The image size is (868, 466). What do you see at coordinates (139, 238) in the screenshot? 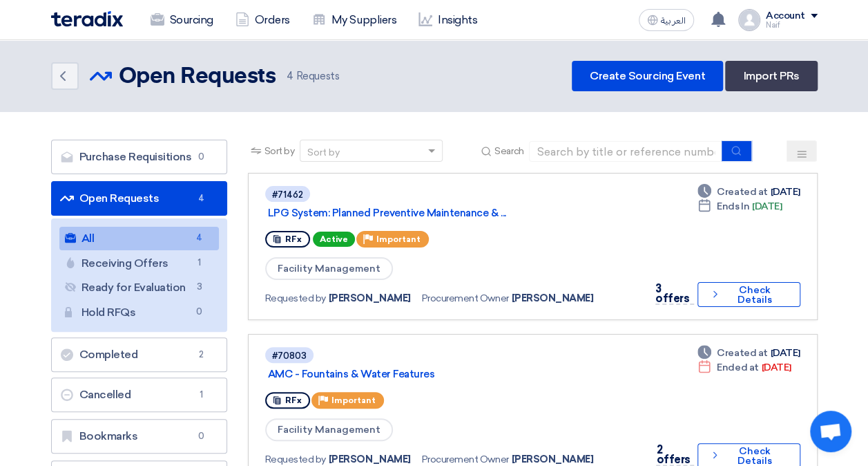
I see `a: All` at bounding box center [139, 238].